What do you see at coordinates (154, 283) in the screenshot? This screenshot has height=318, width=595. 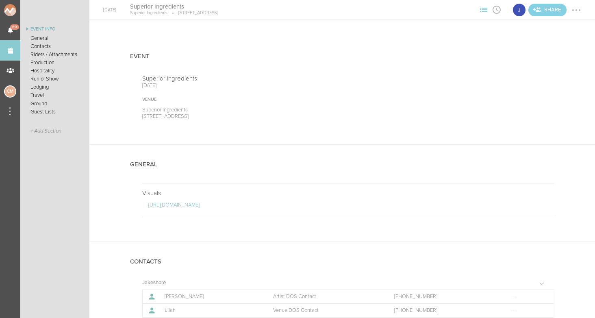 I see `h5: Jakeshore` at bounding box center [154, 283].